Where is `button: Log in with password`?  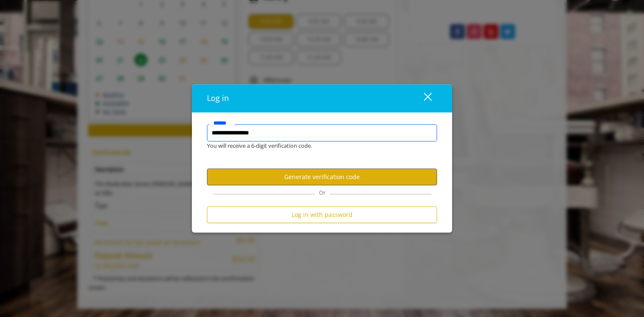
button: Log in with password is located at coordinates (322, 215).